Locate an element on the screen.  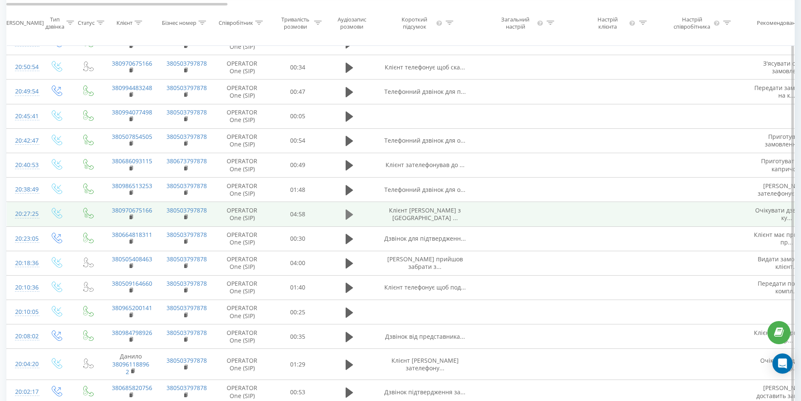
div: 20:42:47 is located at coordinates (24, 140).